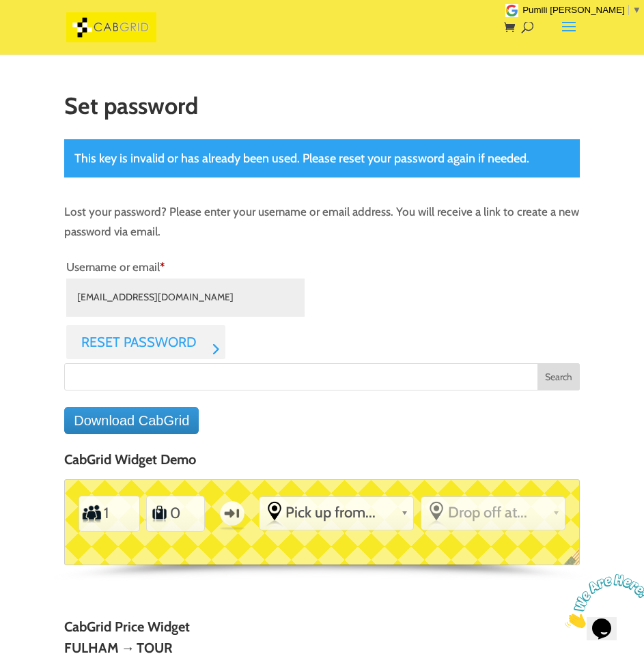 The width and height of the screenshot is (644, 654). I want to click on label: Number of Suitcases, so click(159, 514).